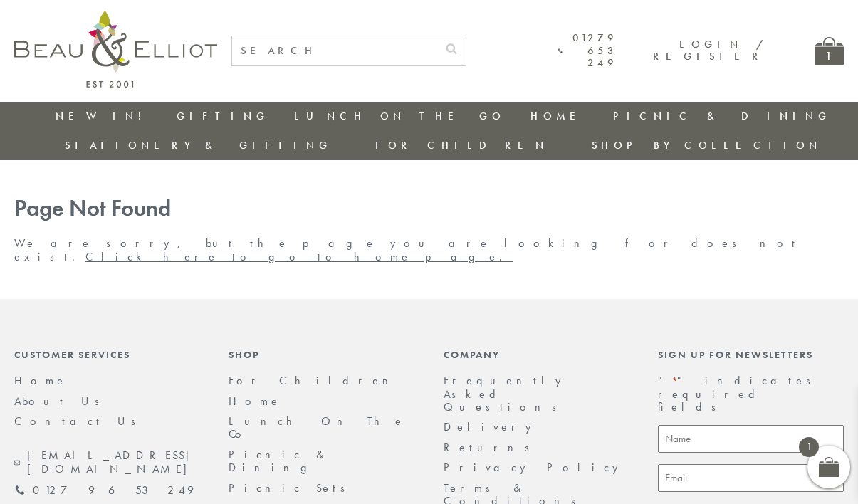 Image resolution: width=858 pixels, height=504 pixels. Describe the element at coordinates (429, 208) in the screenshot. I see `h1: Page Not Found` at that location.